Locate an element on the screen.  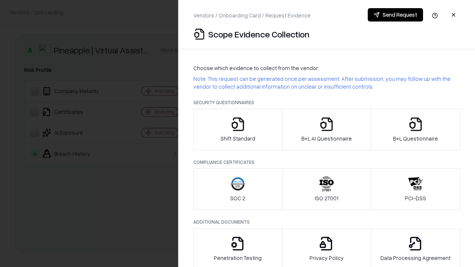
button: Shift Standard is located at coordinates (238, 130).